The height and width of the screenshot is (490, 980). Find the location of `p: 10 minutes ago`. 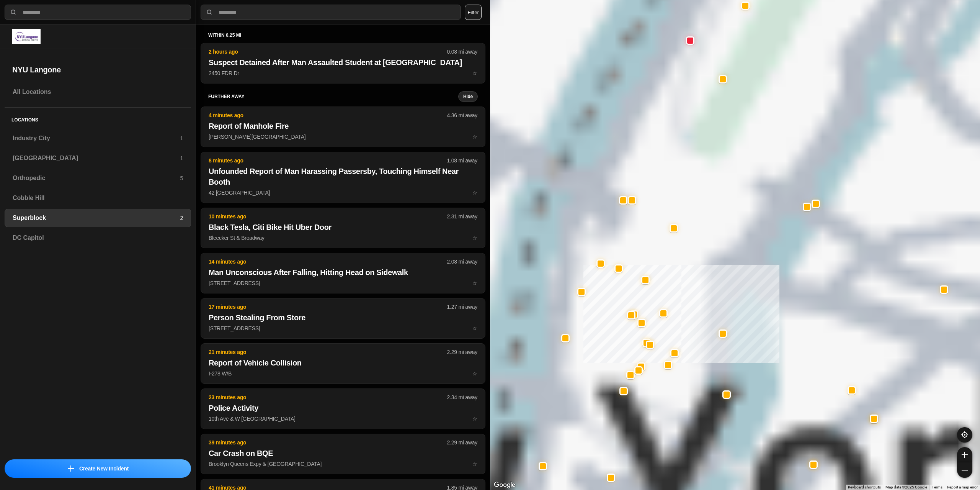

p: 10 minutes ago is located at coordinates (328, 216).